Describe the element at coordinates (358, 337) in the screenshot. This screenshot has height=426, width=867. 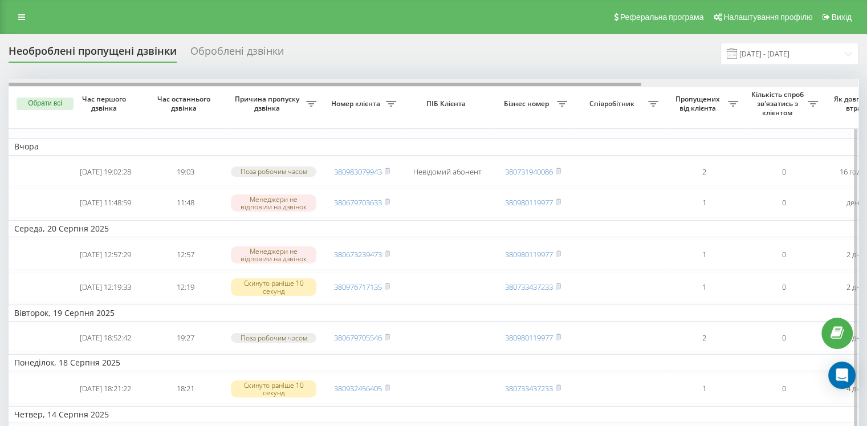
I see `a: 380679705546` at that location.